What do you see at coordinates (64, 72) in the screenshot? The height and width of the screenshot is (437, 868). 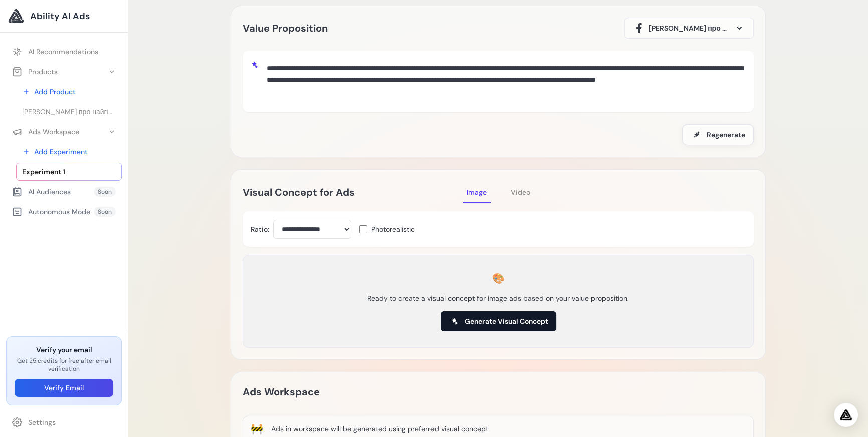 I see `button: Products` at bounding box center [64, 72].